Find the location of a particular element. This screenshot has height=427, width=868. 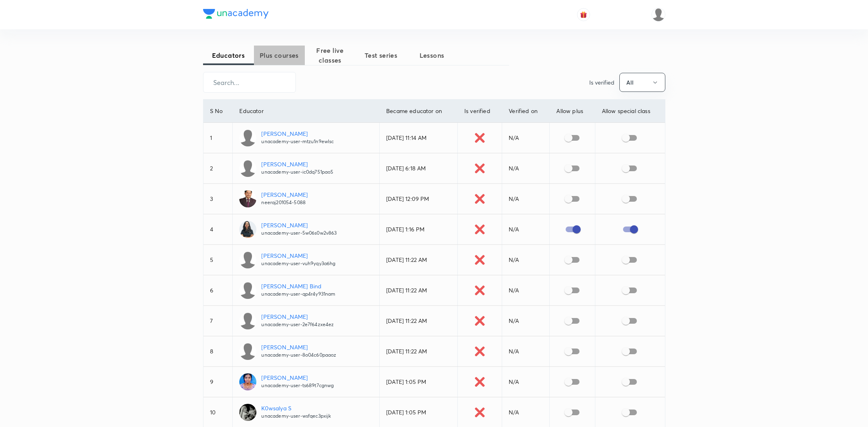

input: Search... is located at coordinates (249, 82).